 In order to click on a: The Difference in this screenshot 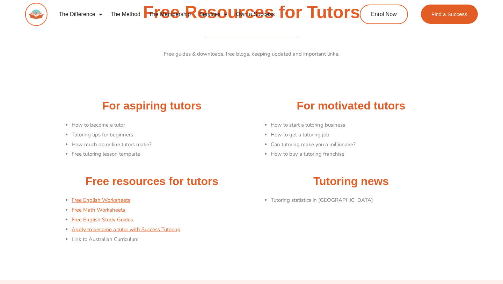, I will do `click(80, 14)`.